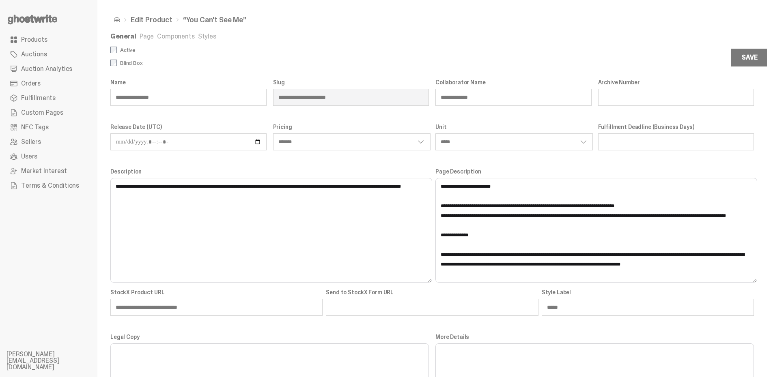 The height and width of the screenshot is (377, 773). I want to click on span: Auction Analytics, so click(47, 69).